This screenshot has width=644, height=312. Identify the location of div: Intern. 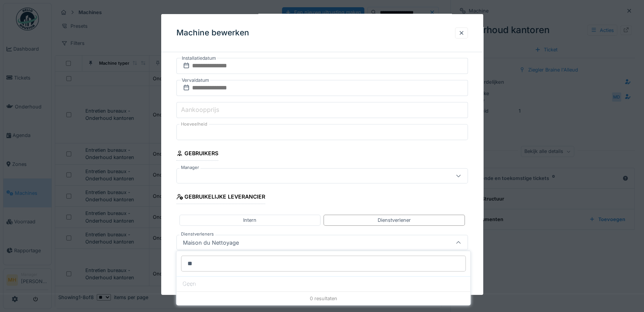
(250, 220).